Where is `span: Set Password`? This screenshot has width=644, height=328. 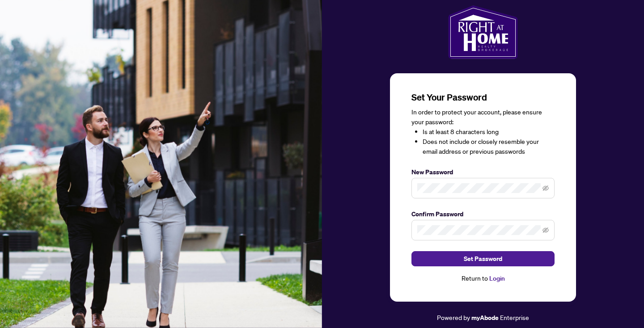
span: Set Password is located at coordinates (483, 259).